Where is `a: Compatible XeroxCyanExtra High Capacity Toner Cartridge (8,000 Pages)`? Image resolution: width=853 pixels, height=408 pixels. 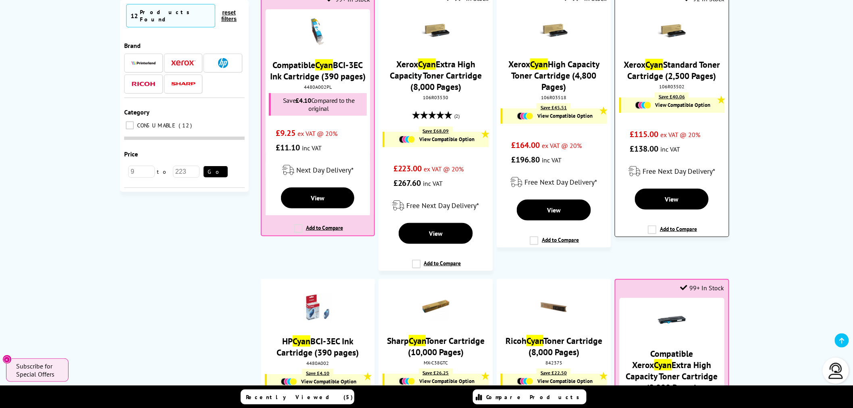 a: Compatible XeroxCyanExtra High Capacity Toner Cartridge (8,000 Pages) is located at coordinates (672, 371).